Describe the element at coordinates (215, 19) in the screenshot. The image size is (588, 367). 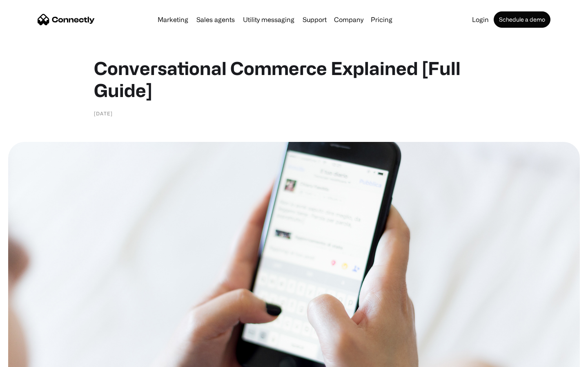
I see `a: Sales agents` at that location.